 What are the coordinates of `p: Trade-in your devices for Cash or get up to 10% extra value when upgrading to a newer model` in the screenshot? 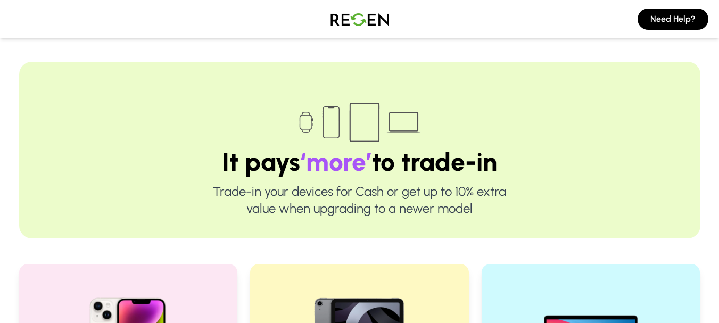 It's located at (360, 200).